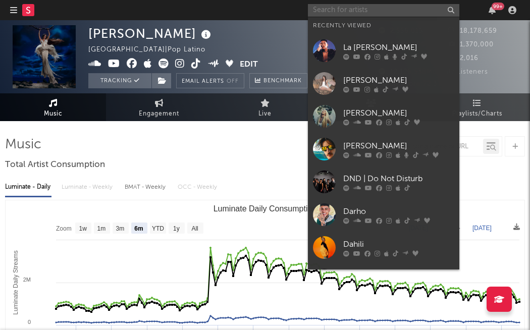 The image size is (530, 330). Describe the element at coordinates (249, 65) in the screenshot. I see `button: Edit` at that location.